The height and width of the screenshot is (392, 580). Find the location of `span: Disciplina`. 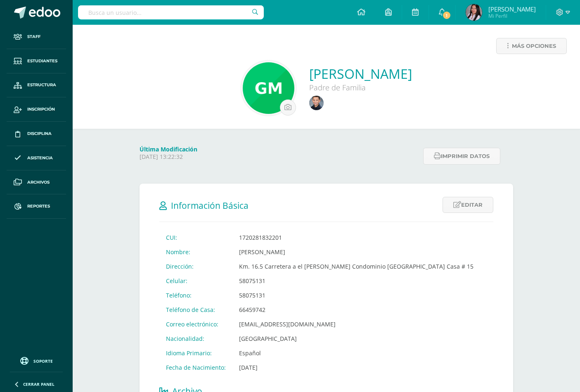

span: Disciplina is located at coordinates (39, 133).